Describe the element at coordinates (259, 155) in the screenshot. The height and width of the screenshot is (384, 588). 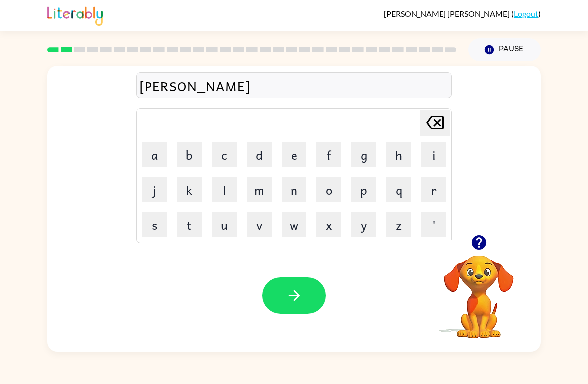
I see `button: d` at that location.